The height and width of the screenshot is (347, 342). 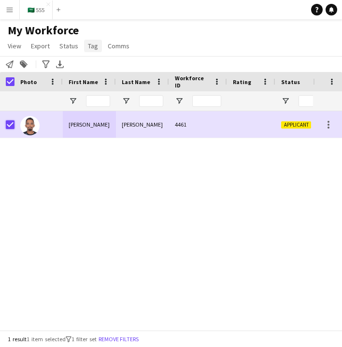 What do you see at coordinates (84, 339) in the screenshot?
I see `span: 1 filter set` at bounding box center [84, 339].